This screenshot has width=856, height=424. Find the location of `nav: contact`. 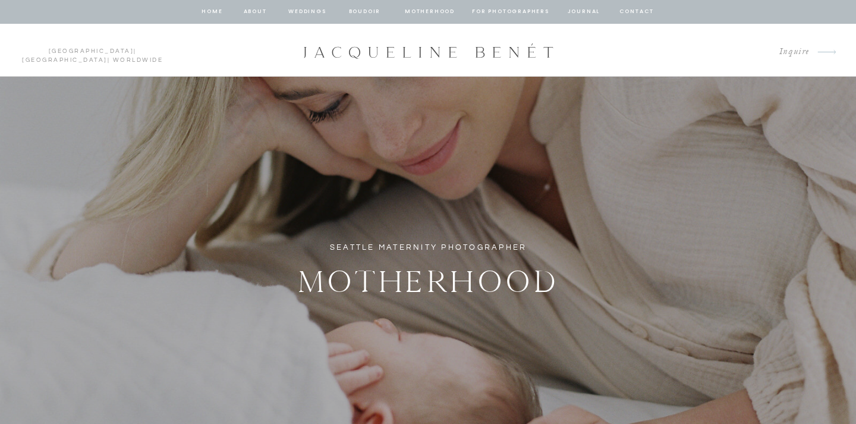

nav: contact is located at coordinates (636, 12).